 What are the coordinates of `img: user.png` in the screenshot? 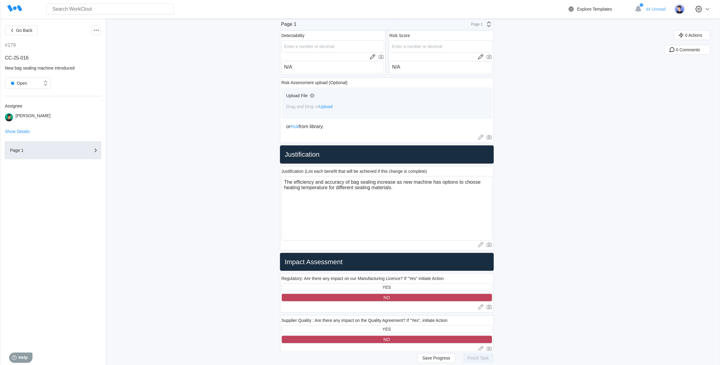 It's located at (9, 117).